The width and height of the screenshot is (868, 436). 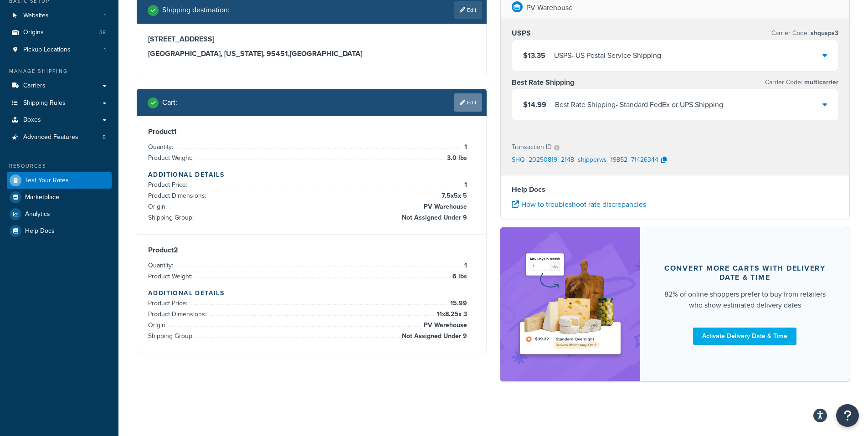 What do you see at coordinates (169, 102) in the screenshot?
I see `h2: Cart :` at bounding box center [169, 102].